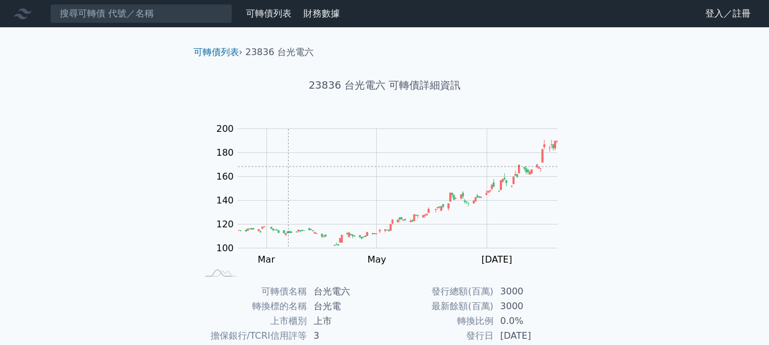  Describe the element at coordinates (532, 322) in the screenshot. I see `td: 0.0%` at that location.